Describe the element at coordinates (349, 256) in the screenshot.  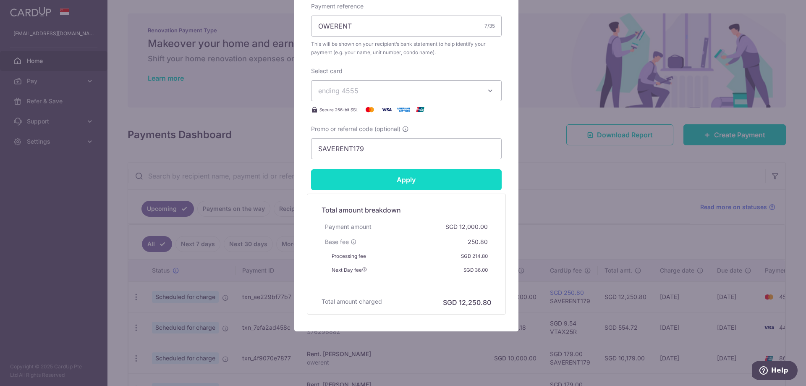
I see `div: Processing fee` at that location.